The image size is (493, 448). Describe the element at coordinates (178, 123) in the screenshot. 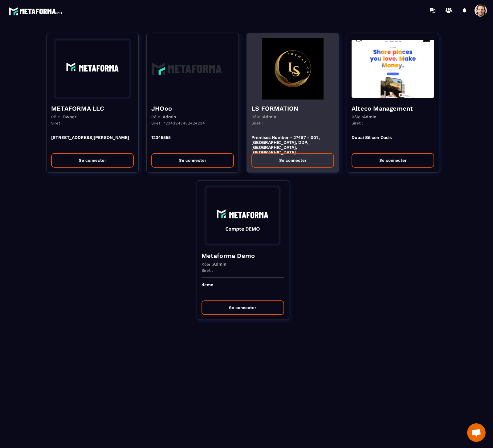

I see `p: Siret : 12343243432424234` at that location.